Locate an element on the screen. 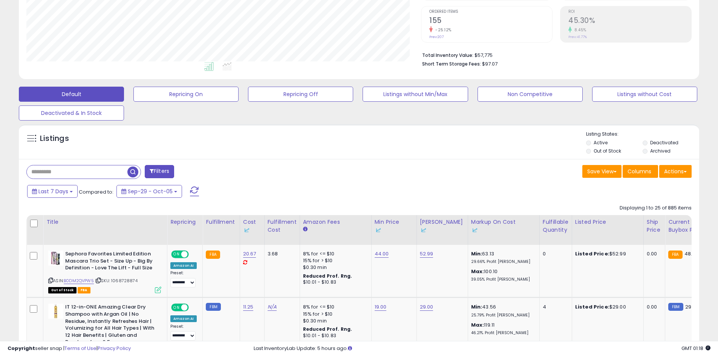 This screenshot has width=718, height=356. div: Fulfillment is located at coordinates (221, 222).